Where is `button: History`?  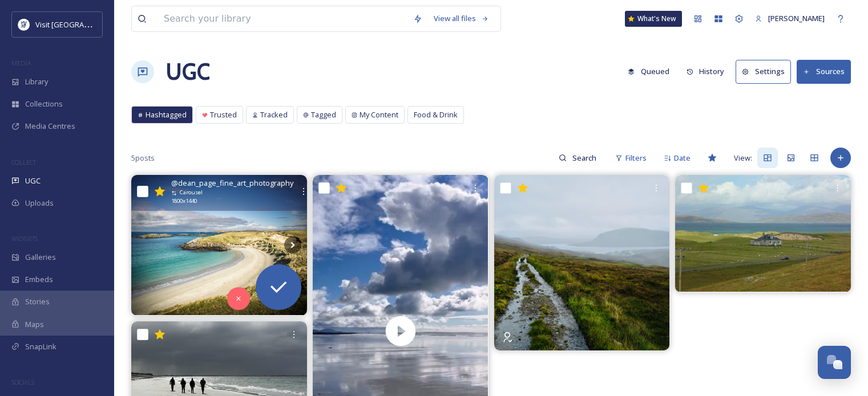
button: History is located at coordinates (705, 72).